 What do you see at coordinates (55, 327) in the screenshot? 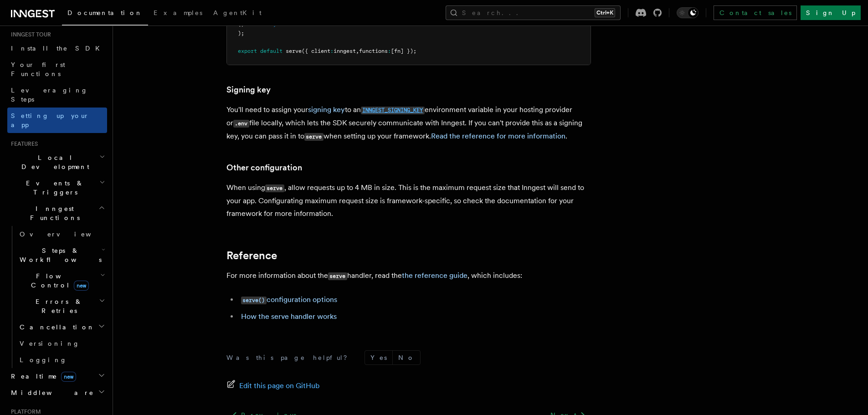
I see `span: Cancellation` at bounding box center [55, 327].